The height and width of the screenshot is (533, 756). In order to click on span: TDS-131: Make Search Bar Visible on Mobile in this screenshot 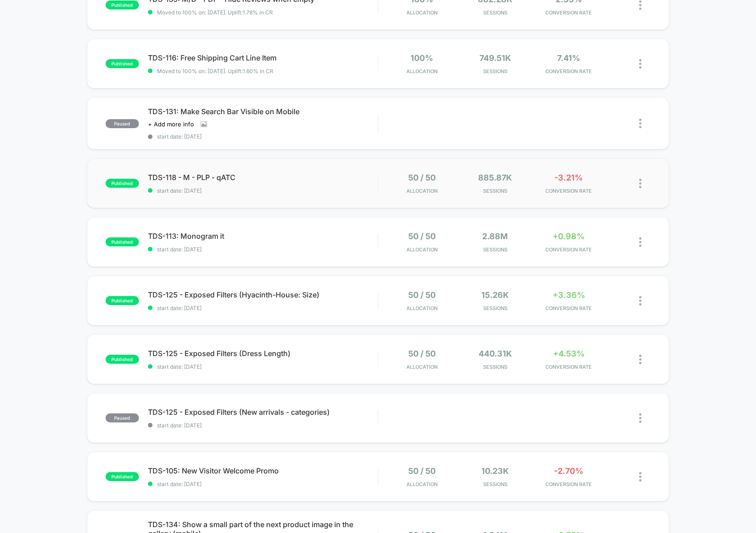, I will do `click(263, 112)`.